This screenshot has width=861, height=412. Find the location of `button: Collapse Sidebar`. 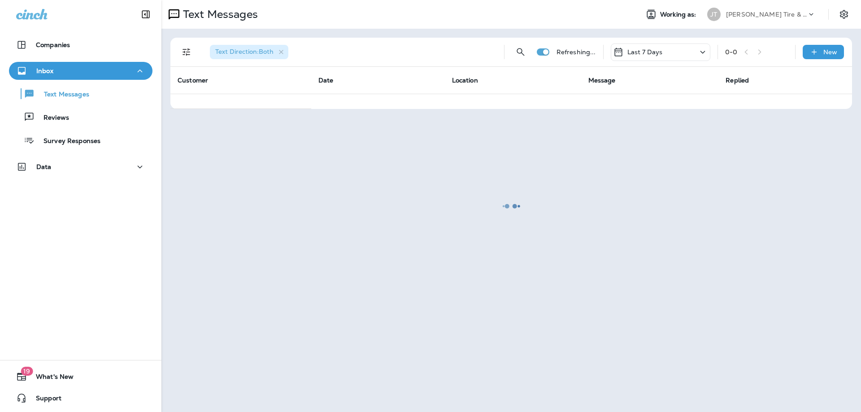

button: Collapse Sidebar is located at coordinates (146, 14).